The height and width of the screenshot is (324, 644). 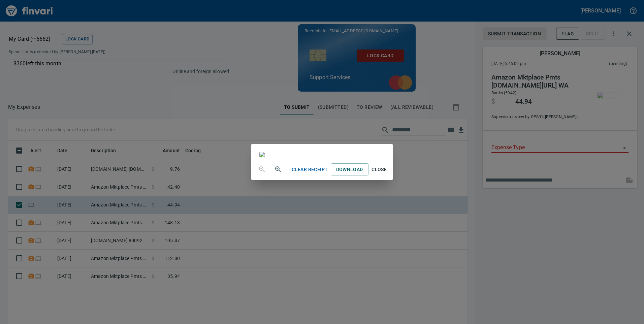 I want to click on span: Close, so click(x=379, y=170).